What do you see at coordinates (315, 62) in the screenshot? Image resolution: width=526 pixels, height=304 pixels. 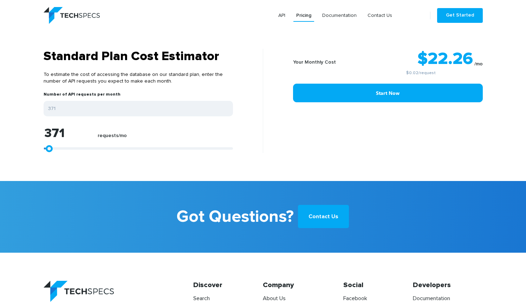 I see `b: Your Monthly Cost` at bounding box center [315, 62].